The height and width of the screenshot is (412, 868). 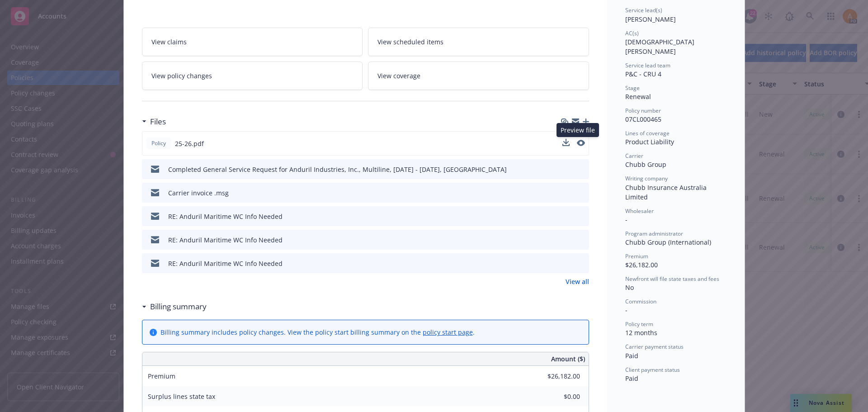 I want to click on span: Carrier payment status, so click(x=654, y=346).